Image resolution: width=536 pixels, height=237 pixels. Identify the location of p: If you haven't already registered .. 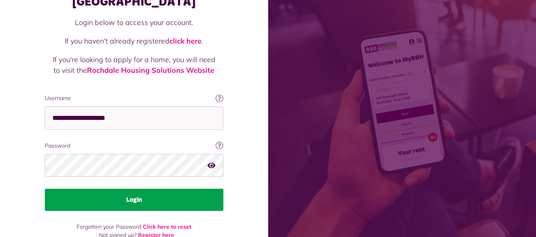
(134, 41).